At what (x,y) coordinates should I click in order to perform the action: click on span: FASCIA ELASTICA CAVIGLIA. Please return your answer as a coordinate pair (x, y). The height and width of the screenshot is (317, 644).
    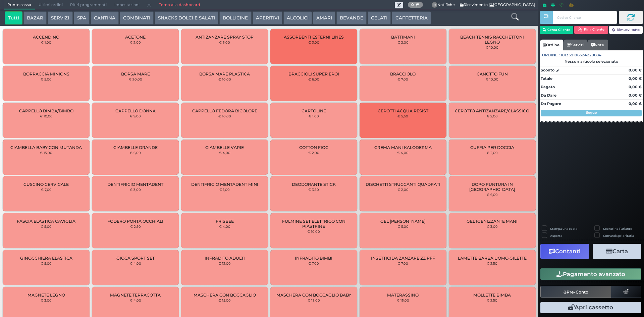
    Looking at the image, I should click on (46, 221).